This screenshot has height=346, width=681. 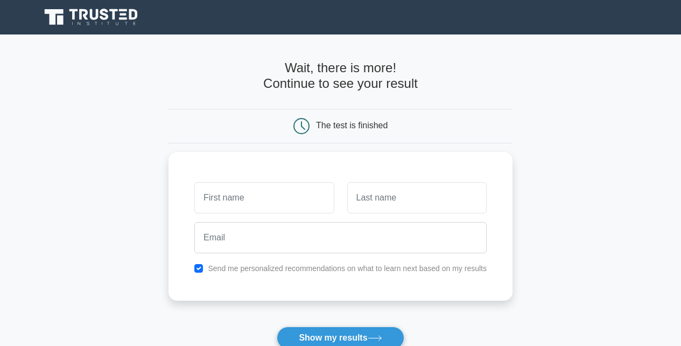 I want to click on input: Email, so click(x=340, y=238).